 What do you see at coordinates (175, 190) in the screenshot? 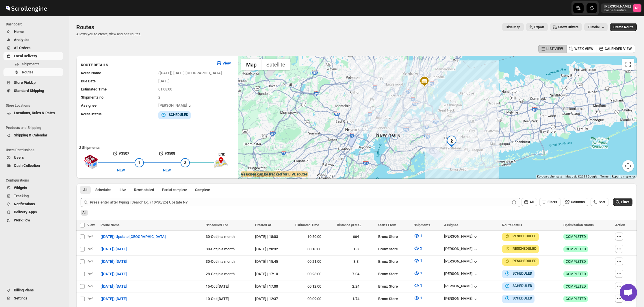
I see `span: Partial complete` at bounding box center [175, 190].